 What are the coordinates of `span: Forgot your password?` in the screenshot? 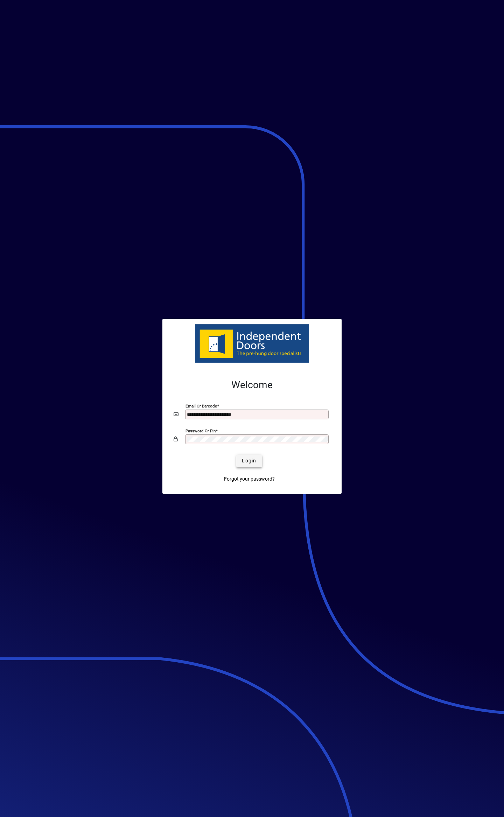 It's located at (249, 479).